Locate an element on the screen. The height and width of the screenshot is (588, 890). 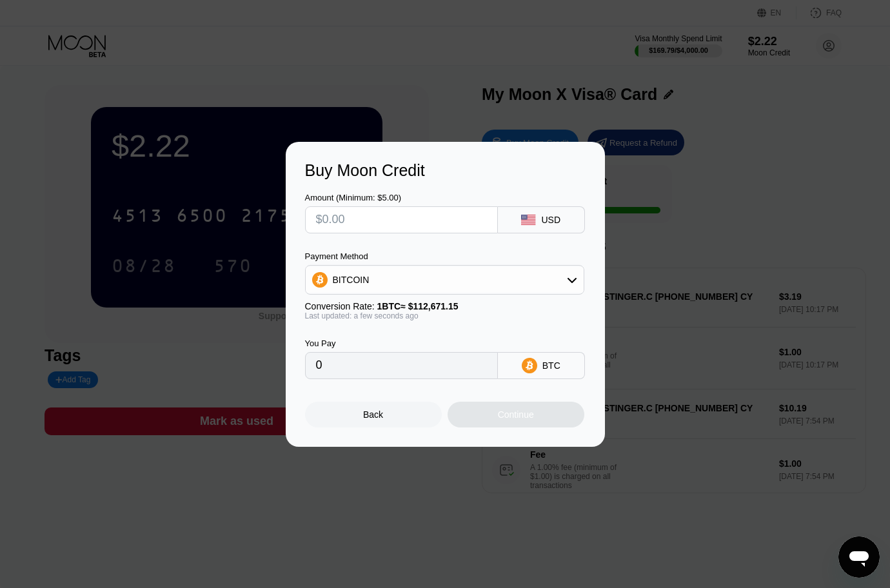
div: USD is located at coordinates (551, 220).